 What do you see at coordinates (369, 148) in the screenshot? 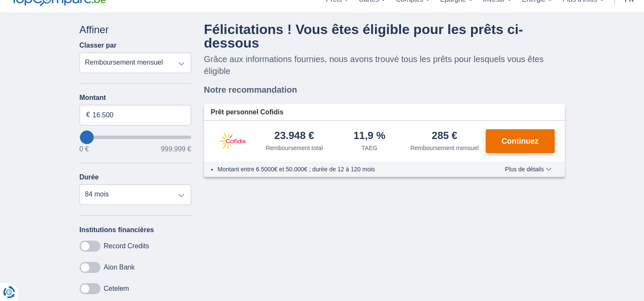
I see `div: TAEG` at bounding box center [369, 148].